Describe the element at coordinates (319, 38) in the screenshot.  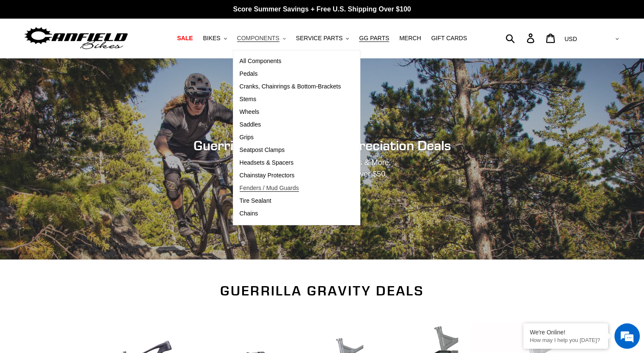
I see `span: SERVICE PARTS` at that location.